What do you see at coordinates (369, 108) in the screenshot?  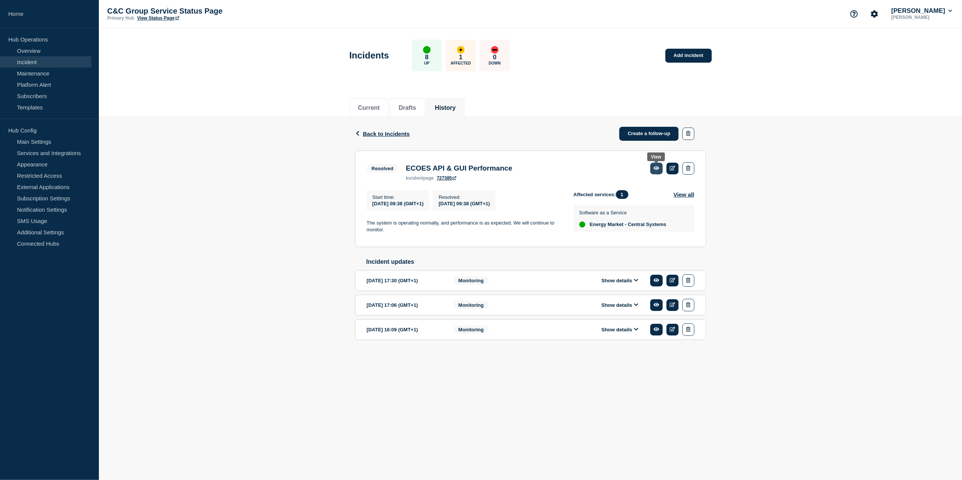 I see `button: Current` at bounding box center [369, 108].